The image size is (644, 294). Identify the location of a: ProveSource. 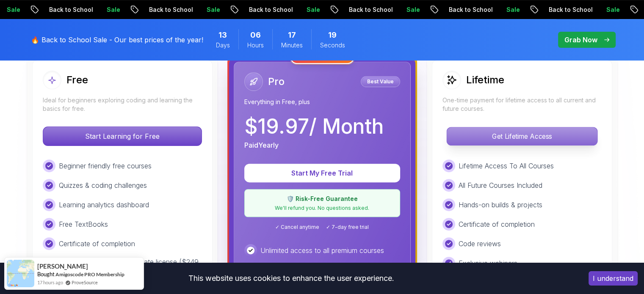
(84, 282).